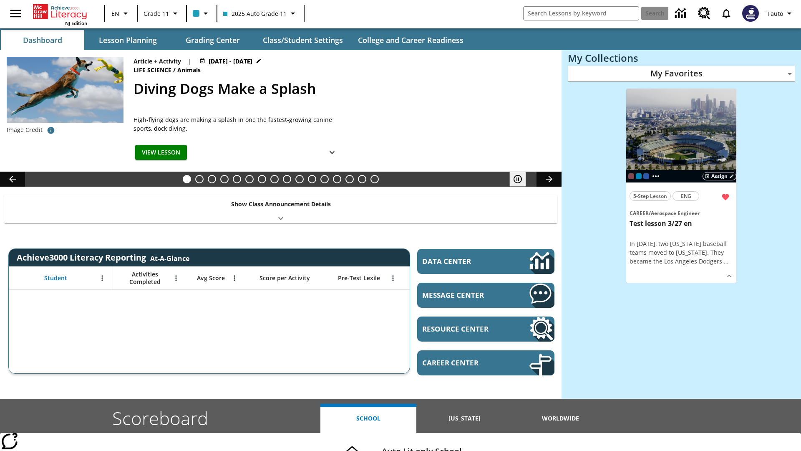  Describe the element at coordinates (656, 176) in the screenshot. I see `button: Show more classes` at that location.